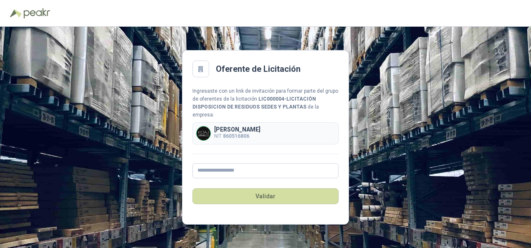 The height and width of the screenshot is (248, 531). I want to click on p: NIT, so click(237, 136).